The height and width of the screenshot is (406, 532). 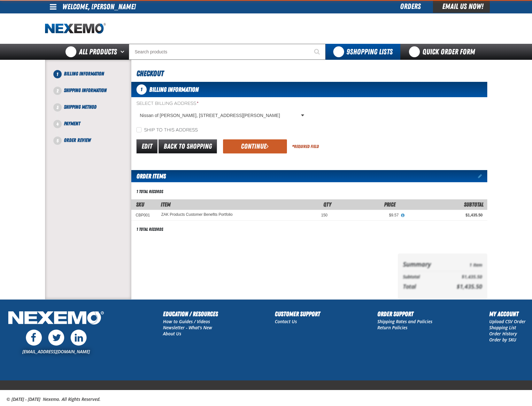 I want to click on a: Edit items, so click(x=482, y=176).